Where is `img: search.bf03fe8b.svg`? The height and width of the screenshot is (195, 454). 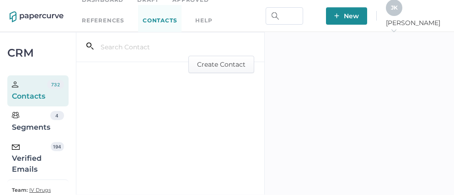 img: search.bf03fe8b.svg is located at coordinates (275, 16).